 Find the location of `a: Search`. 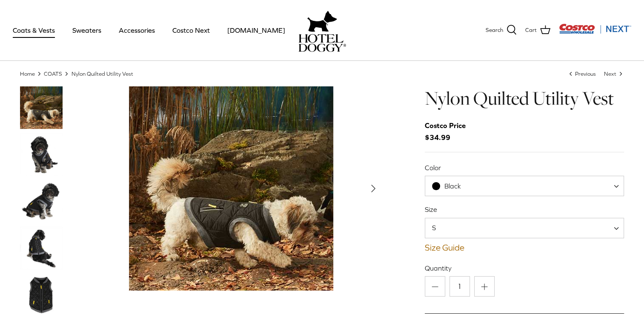

a: Search is located at coordinates (501, 30).